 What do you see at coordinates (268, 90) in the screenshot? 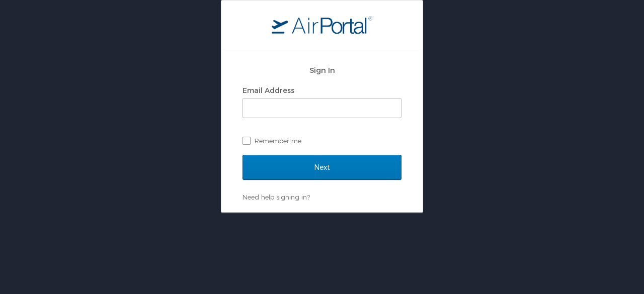
I see `label: Email Address` at bounding box center [268, 90].